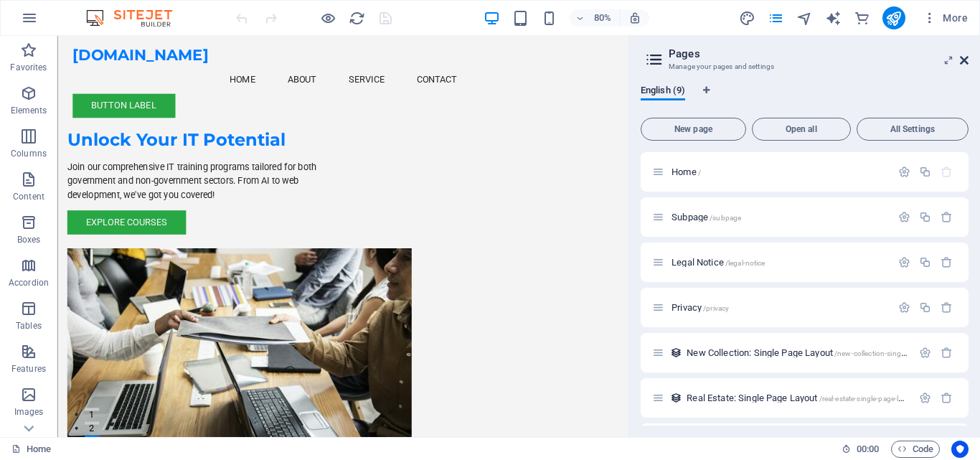 This screenshot has width=980, height=460. What do you see at coordinates (804, 67) in the screenshot?
I see `h3: Manage your pages and settings` at bounding box center [804, 67].